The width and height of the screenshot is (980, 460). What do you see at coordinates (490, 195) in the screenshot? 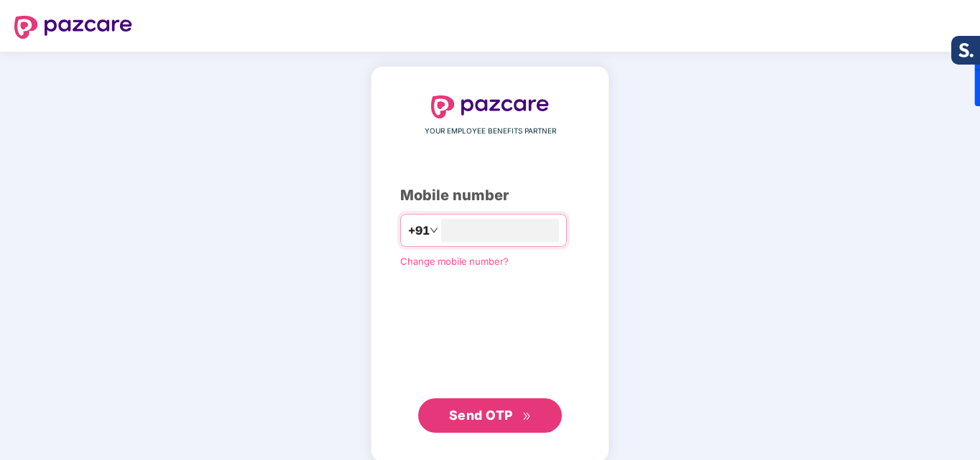
I see `div: Mobile number` at bounding box center [490, 195].